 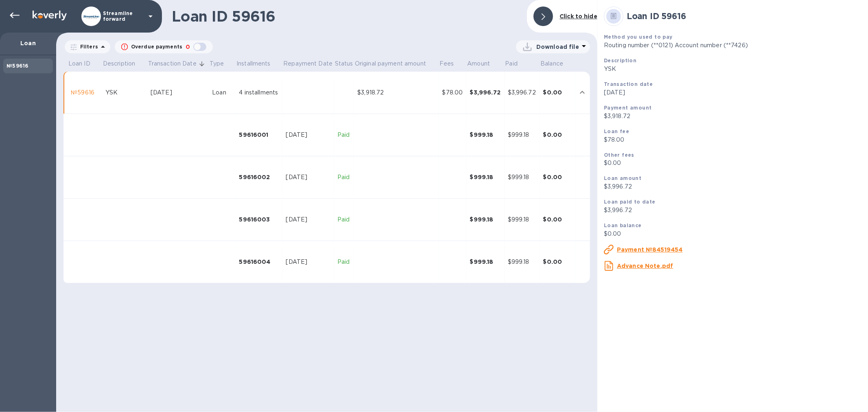 I want to click on b: Payment amount, so click(x=628, y=107).